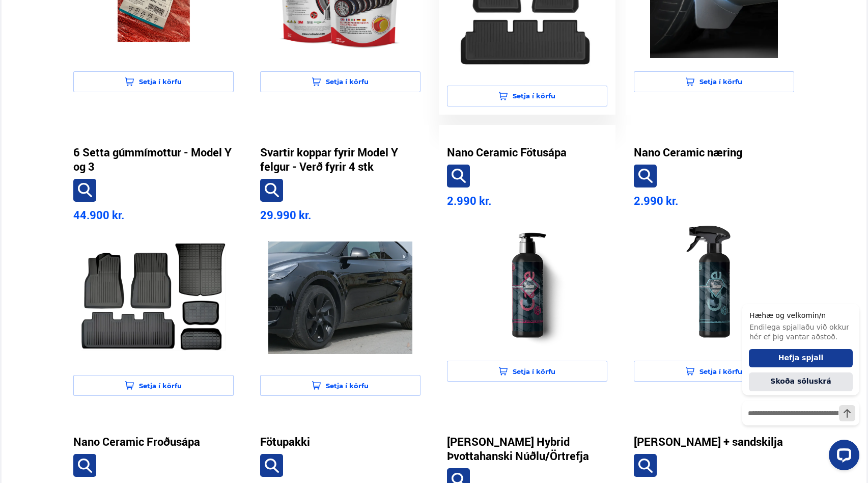 This screenshot has width=868, height=483. What do you see at coordinates (67, 73) in the screenshot?
I see `button: Hefja spjall` at bounding box center [67, 73].